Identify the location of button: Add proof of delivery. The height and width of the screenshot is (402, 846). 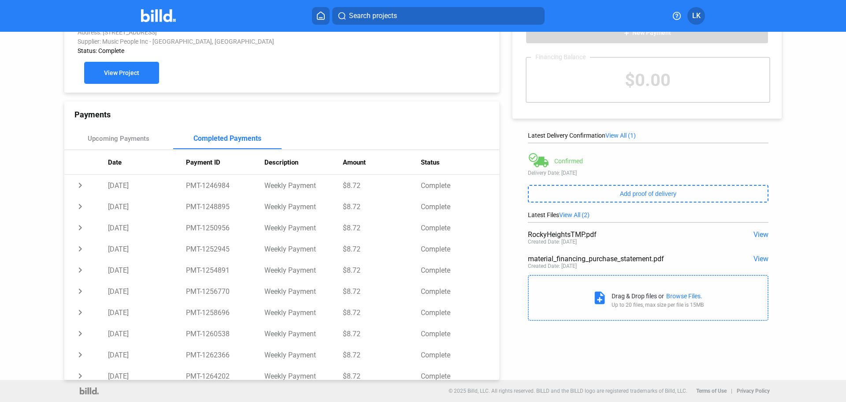
(649, 194).